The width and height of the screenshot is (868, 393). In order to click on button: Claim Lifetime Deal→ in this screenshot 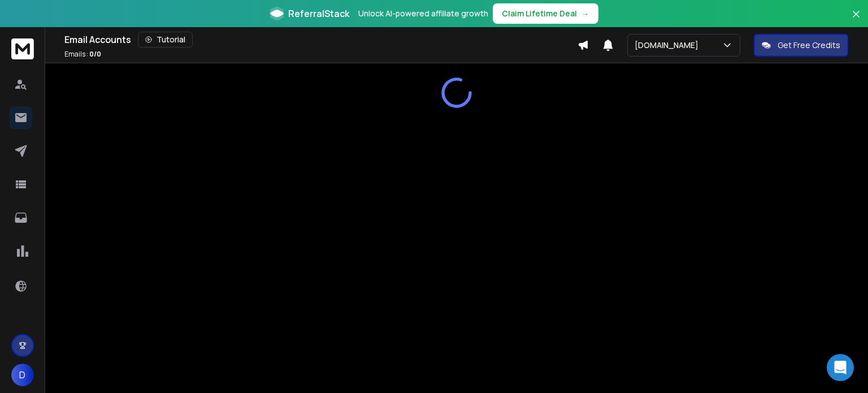, I will do `click(545, 14)`.